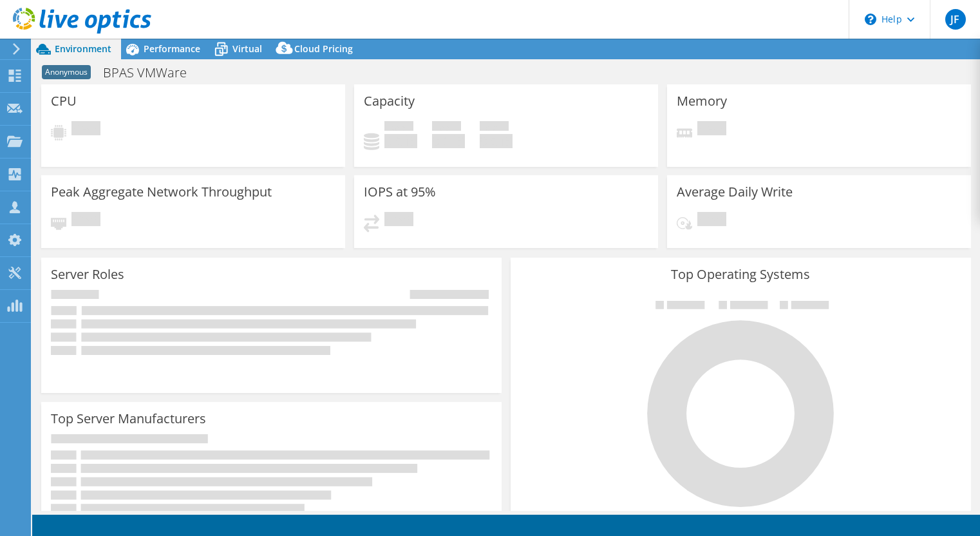  What do you see at coordinates (389, 101) in the screenshot?
I see `h3: Capacity` at bounding box center [389, 101].